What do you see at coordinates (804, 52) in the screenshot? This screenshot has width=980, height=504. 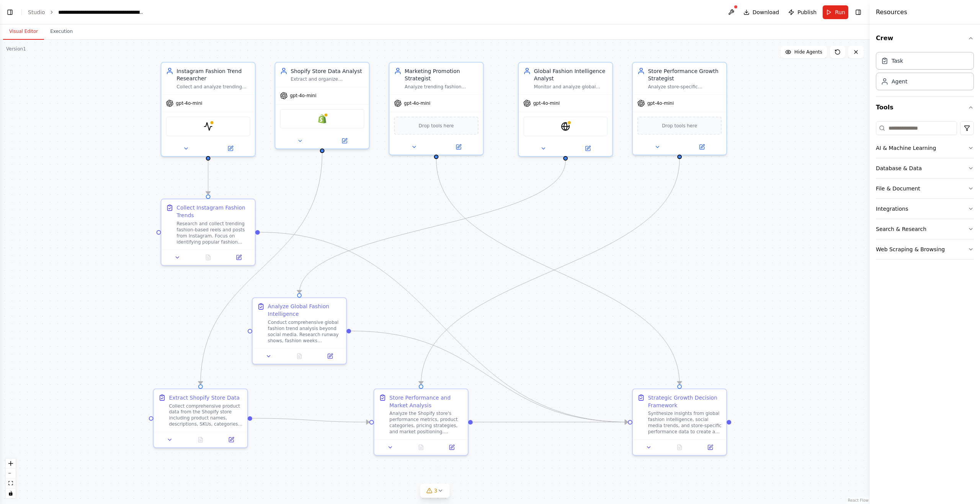 I see `button: Hide Agents` at bounding box center [804, 52].